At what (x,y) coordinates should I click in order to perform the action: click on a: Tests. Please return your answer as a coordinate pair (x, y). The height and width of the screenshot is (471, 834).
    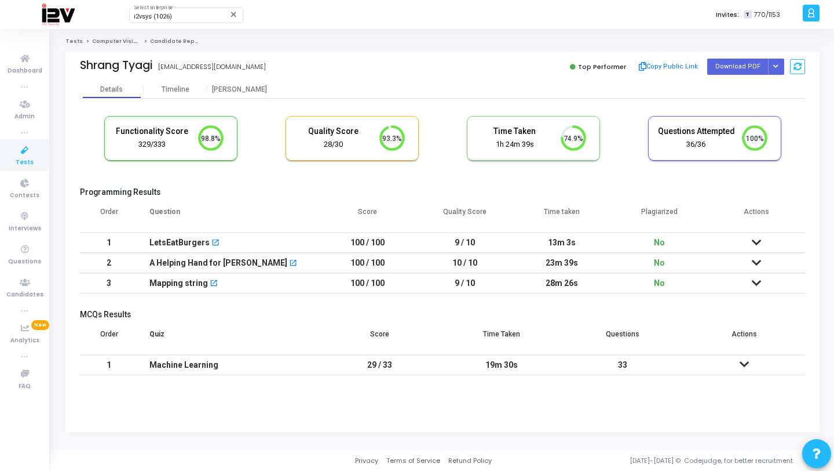
    Looking at the image, I should click on (74, 41).